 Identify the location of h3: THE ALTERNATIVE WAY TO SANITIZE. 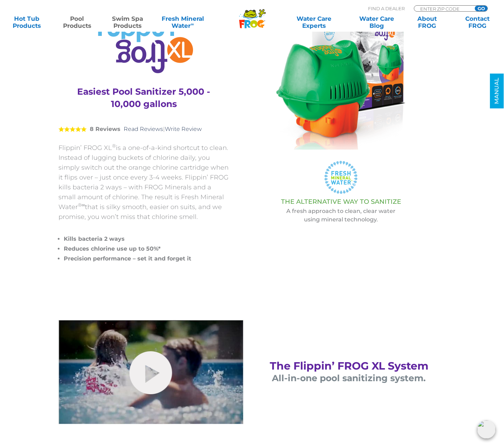
(341, 201).